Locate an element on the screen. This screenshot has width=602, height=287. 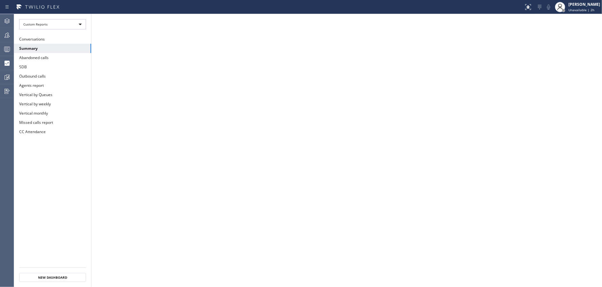
button: Vertical monthly is located at coordinates (52, 113).